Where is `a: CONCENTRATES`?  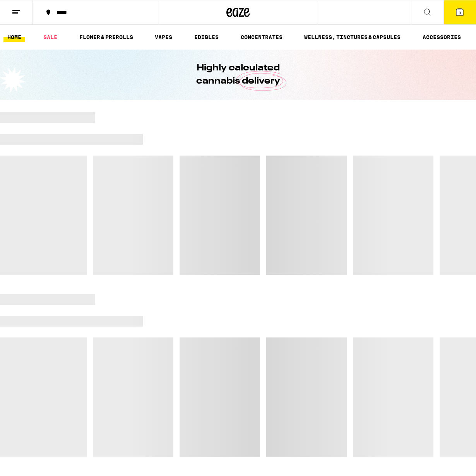
a: CONCENTRATES is located at coordinates (261, 37).